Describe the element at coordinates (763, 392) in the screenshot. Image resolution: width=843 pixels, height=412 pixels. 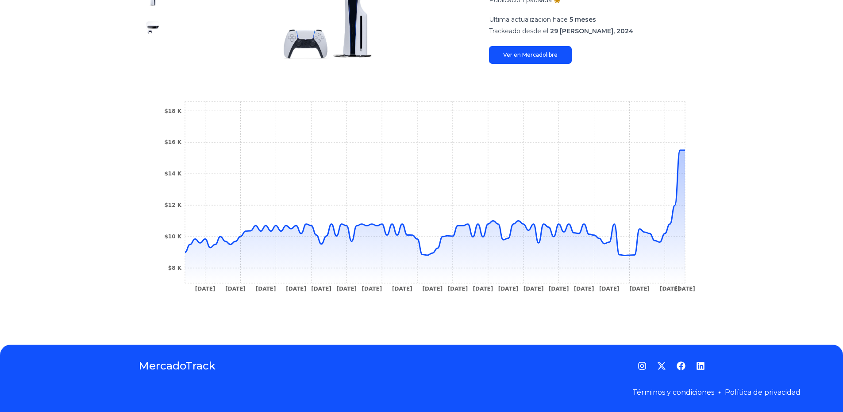
I see `a: Política de privacidad` at that location.